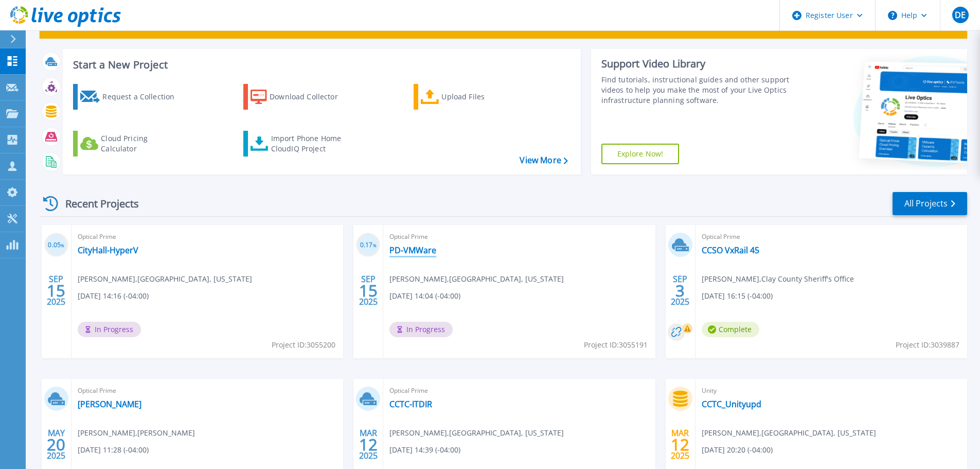  Describe the element at coordinates (698, 64) in the screenshot. I see `div: Support Video Library` at that location.